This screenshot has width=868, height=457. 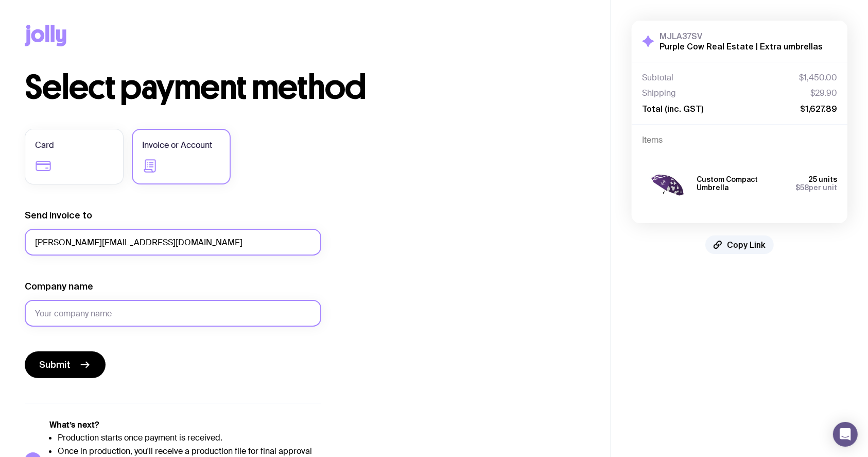 What do you see at coordinates (59, 286) in the screenshot?
I see `label: Company name` at bounding box center [59, 286].